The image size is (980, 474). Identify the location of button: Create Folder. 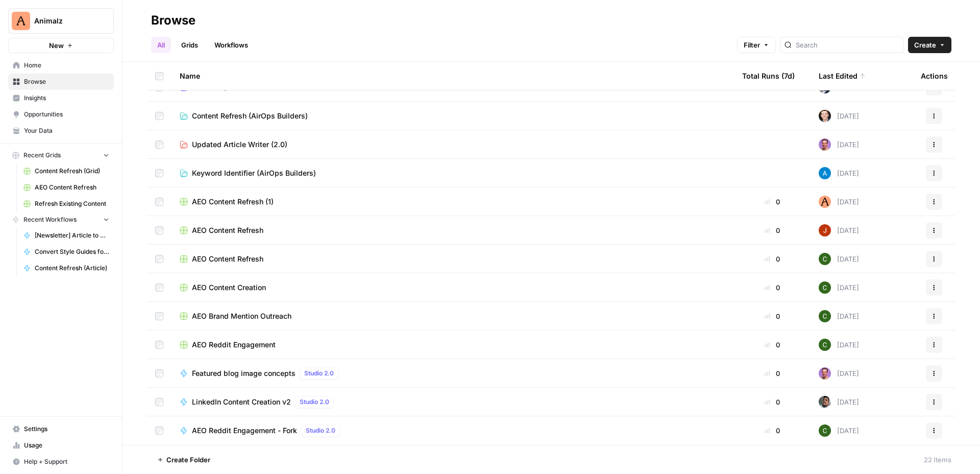
(184, 460).